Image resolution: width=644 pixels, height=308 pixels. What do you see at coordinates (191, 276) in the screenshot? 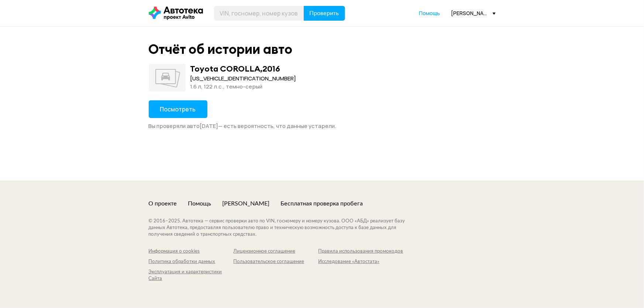
I see `a: Эксплуатация и характеристики Сайта` at bounding box center [191, 276].